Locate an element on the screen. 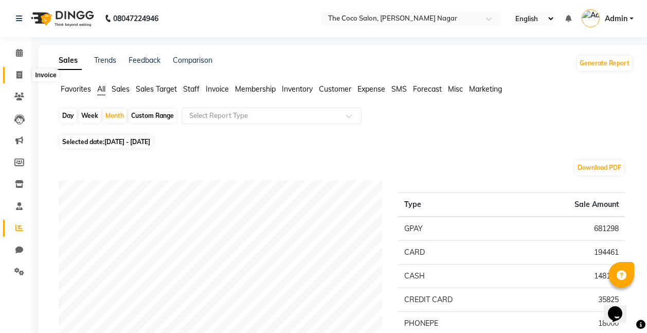 The height and width of the screenshot is (333, 647). span: Expense is located at coordinates (371, 89).